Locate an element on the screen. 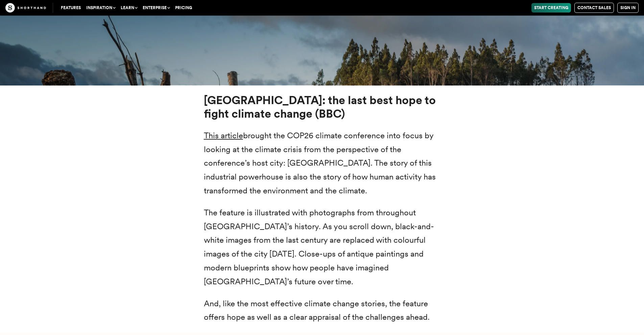 This screenshot has height=335, width=644. button: Enterprise is located at coordinates (156, 8).